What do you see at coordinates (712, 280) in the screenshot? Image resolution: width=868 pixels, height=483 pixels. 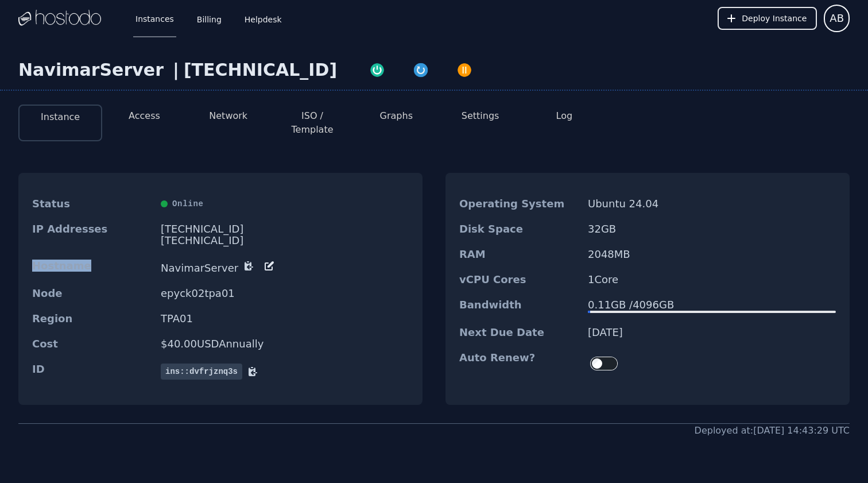 I see `dd: 1 Core` at bounding box center [712, 280].